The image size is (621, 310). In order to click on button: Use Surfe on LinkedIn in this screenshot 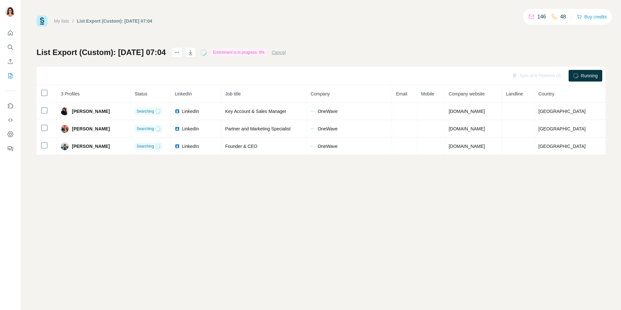, I will do `click(10, 106)`.